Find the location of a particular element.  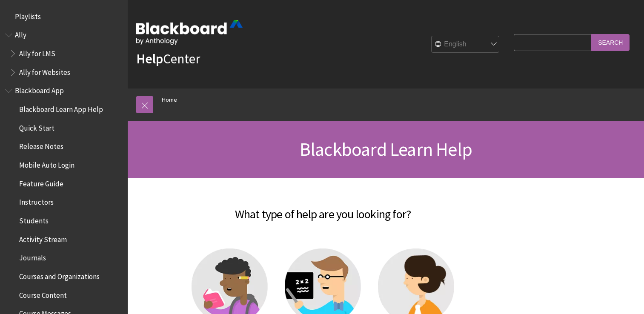

img: Blackboard by Anthology is located at coordinates (189, 33).